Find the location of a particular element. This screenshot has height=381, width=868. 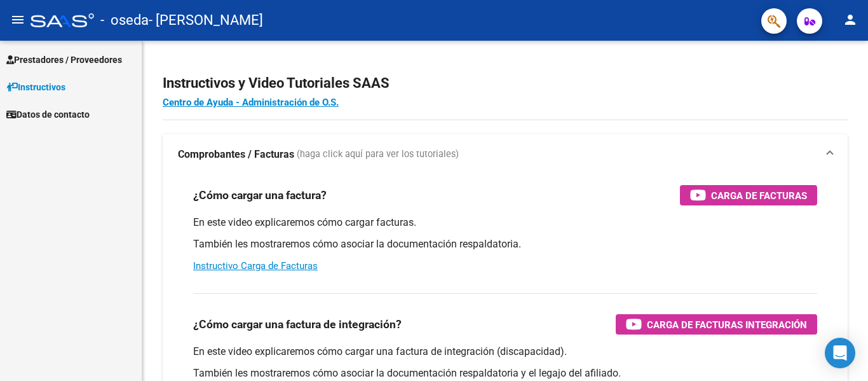

h3: ¿Cómo cargar una factura? is located at coordinates (260, 195).